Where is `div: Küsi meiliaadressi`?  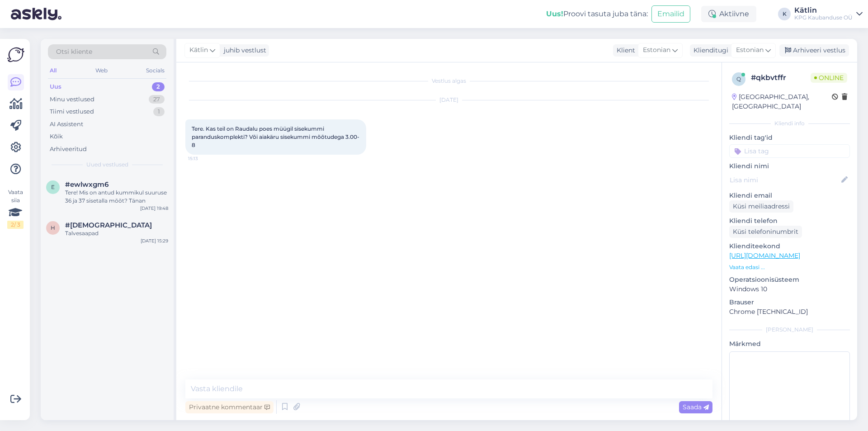
div: Küsi meiliaadressi is located at coordinates (761, 206).